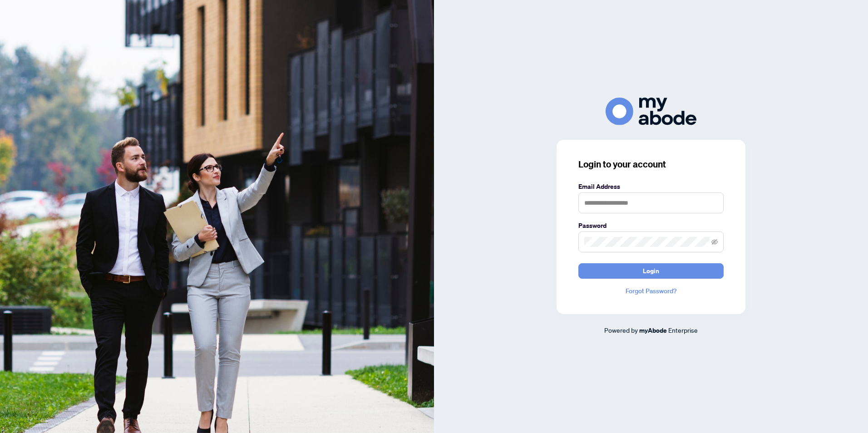 Image resolution: width=868 pixels, height=433 pixels. What do you see at coordinates (621, 330) in the screenshot?
I see `span: Powered by` at bounding box center [621, 330].